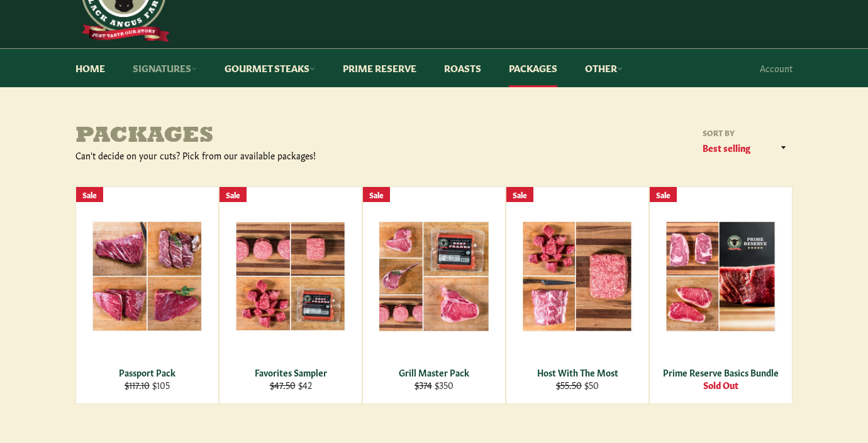 The height and width of the screenshot is (443, 868). I want to click on s: $117.10, so click(137, 385).